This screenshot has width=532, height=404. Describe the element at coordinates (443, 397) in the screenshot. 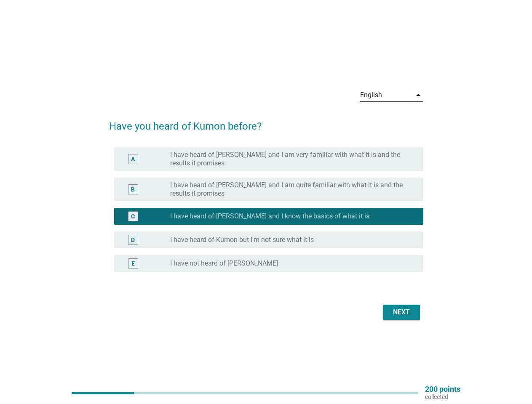

I see `p: collected` at that location.